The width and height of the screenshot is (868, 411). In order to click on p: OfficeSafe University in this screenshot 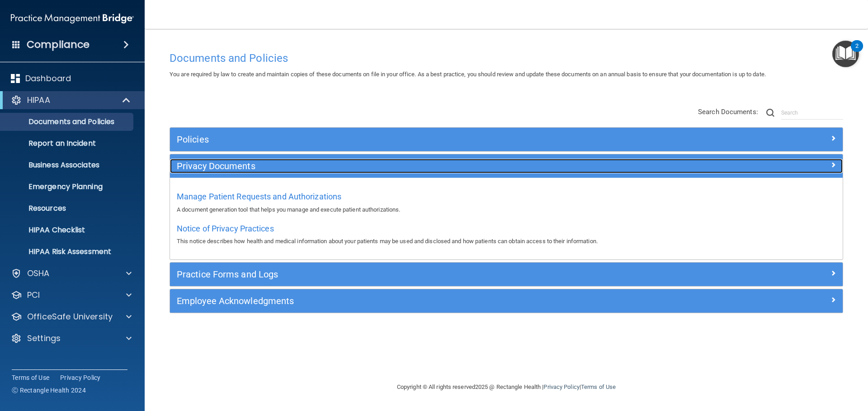, I will do `click(70, 317)`.